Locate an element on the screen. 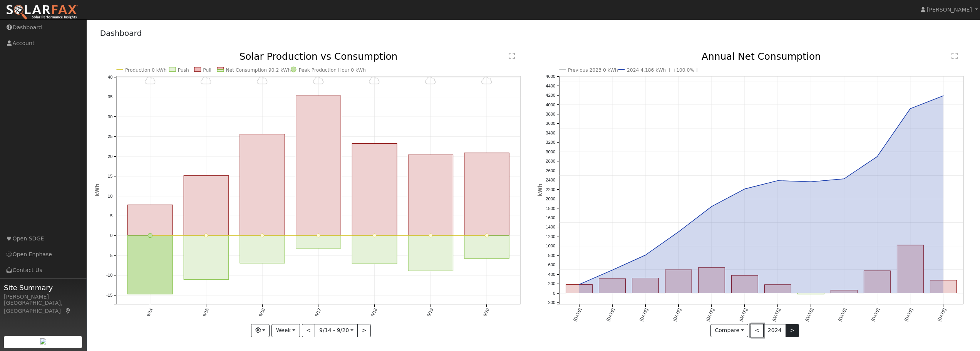 This screenshot has height=351, width=980. text: 35 is located at coordinates (110, 97).